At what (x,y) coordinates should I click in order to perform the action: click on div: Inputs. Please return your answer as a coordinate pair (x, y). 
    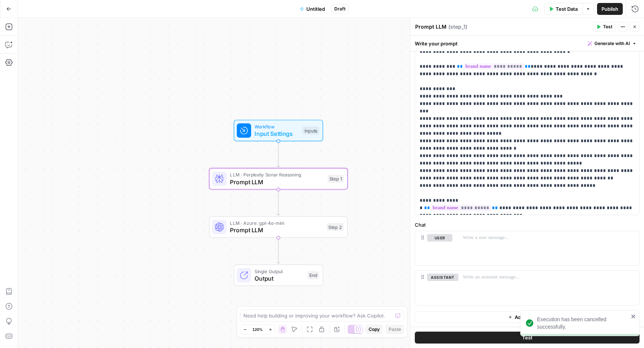
    Looking at the image, I should click on (311, 131).